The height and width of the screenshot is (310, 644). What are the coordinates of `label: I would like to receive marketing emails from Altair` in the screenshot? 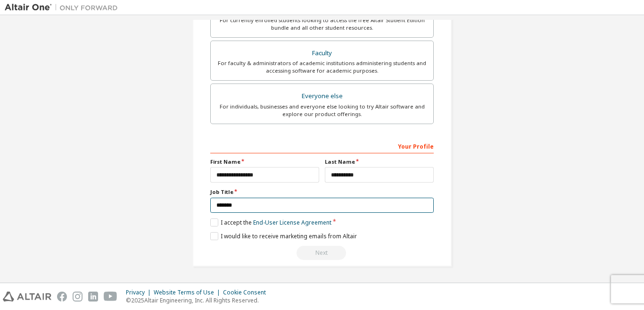 It's located at (283, 236).